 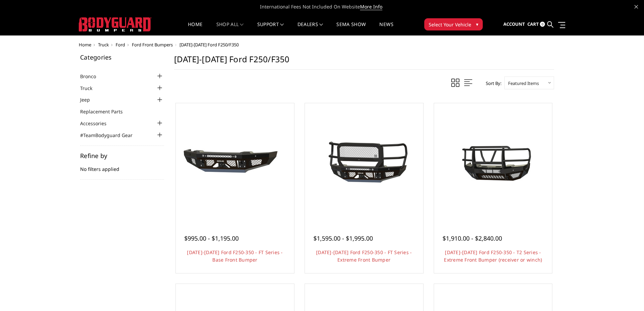 I want to click on a: SEMA Show, so click(x=351, y=28).